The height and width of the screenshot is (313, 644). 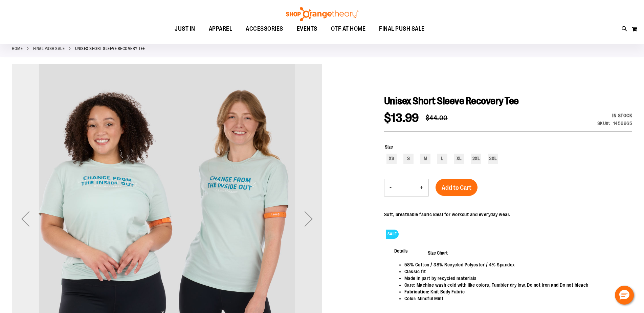 What do you see at coordinates (437, 253) in the screenshot?
I see `span: Size Chart` at bounding box center [437, 253].